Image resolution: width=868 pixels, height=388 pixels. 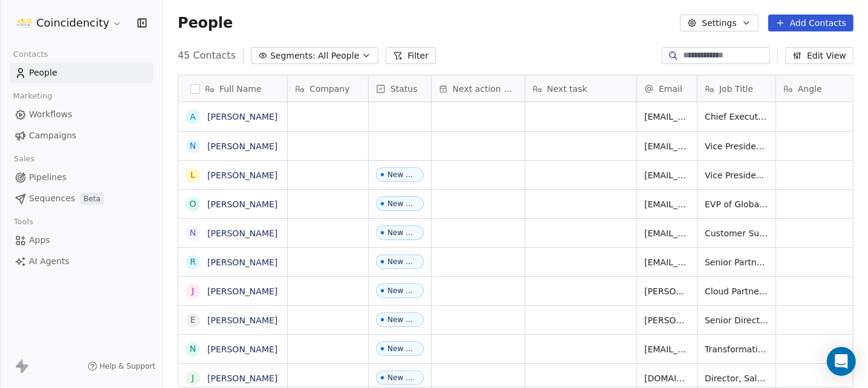 What do you see at coordinates (72, 23) in the screenshot?
I see `span: Coincidencity` at bounding box center [72, 23].